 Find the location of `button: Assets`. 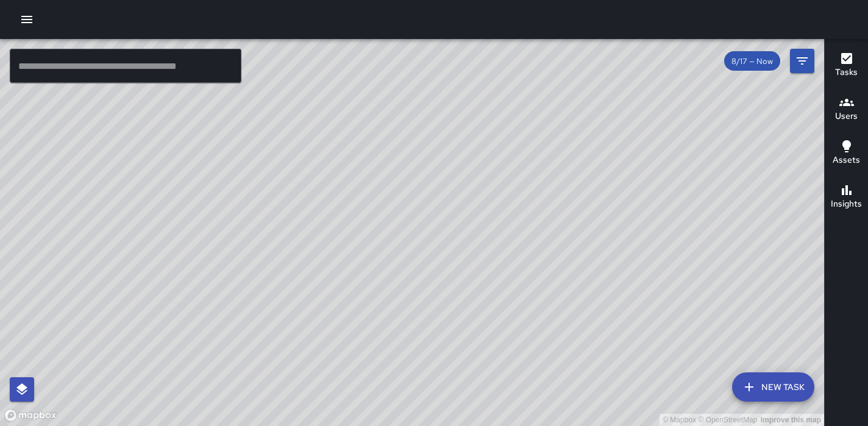

button: Assets is located at coordinates (846, 153).